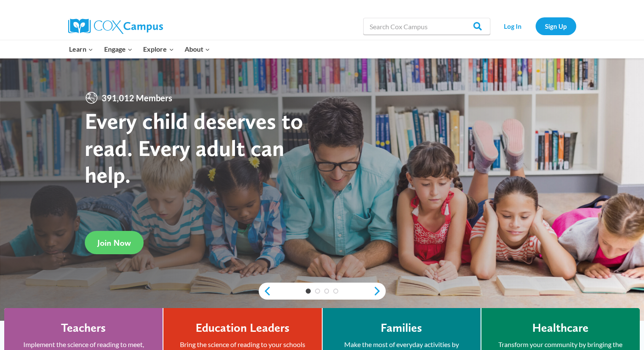  What do you see at coordinates (426, 26) in the screenshot?
I see `input: Search Cox Campus` at bounding box center [426, 26].